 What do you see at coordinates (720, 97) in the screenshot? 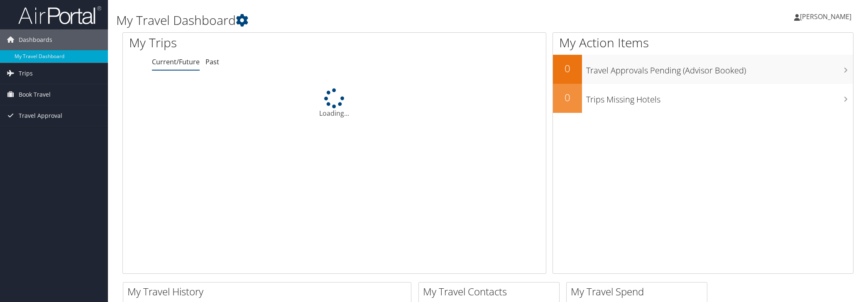
I see `h3: Trips Missing Hotels` at bounding box center [720, 97].